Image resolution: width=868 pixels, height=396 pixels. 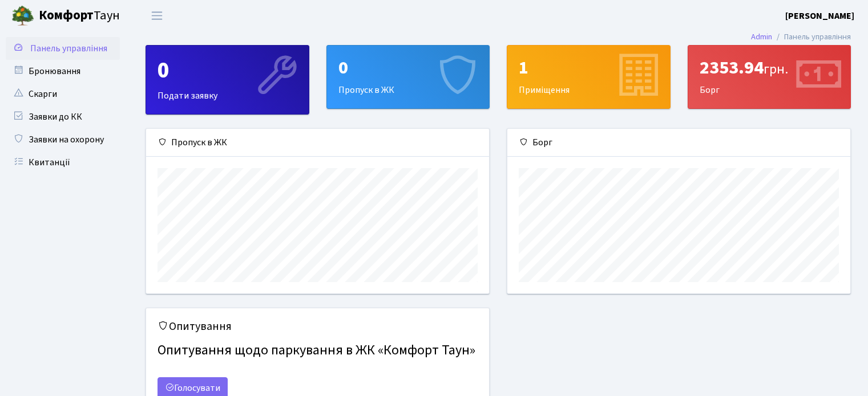 I want to click on div: Приміщення, so click(x=588, y=77).